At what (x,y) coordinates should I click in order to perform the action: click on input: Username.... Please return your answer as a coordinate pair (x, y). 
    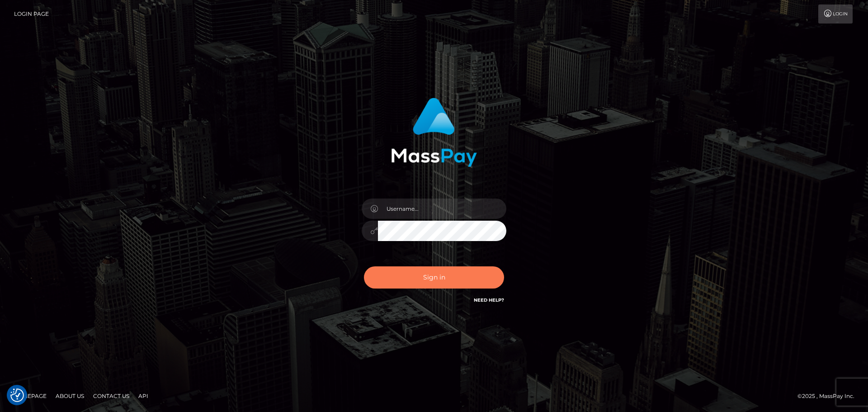
    Looking at the image, I should click on (442, 208).